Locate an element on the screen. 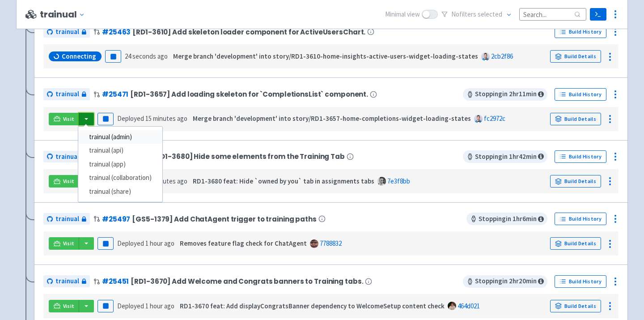  a: 464d021 is located at coordinates (469, 306).